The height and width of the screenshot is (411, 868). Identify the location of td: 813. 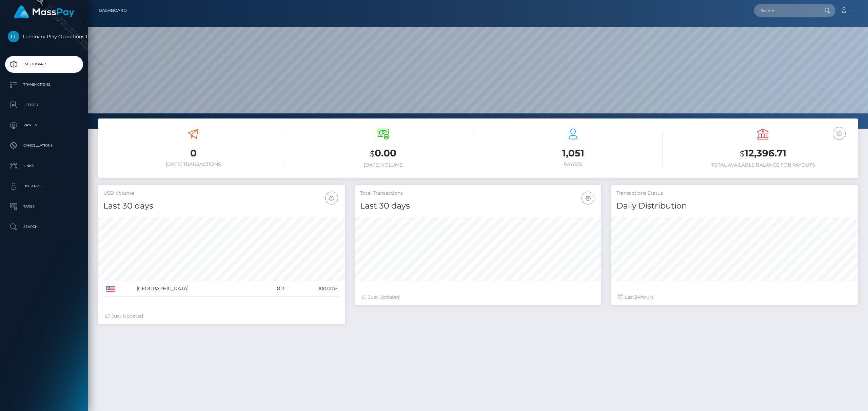
(273, 289).